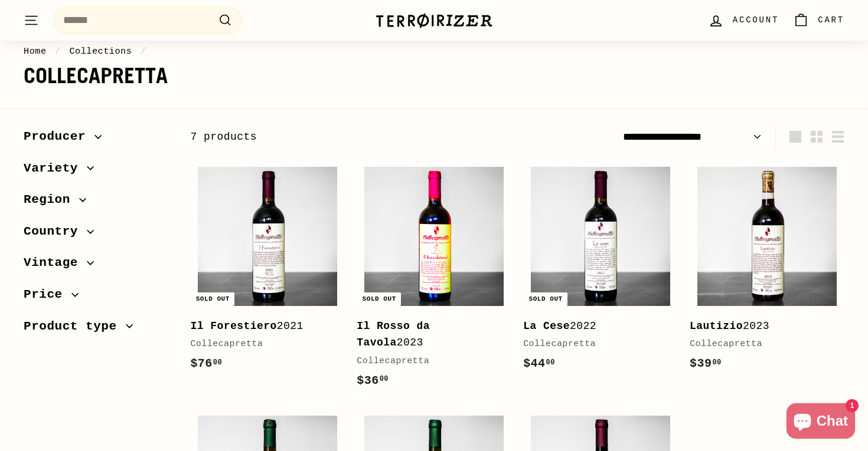 This screenshot has height=451, width=868. I want to click on a: Cart, so click(818, 20).